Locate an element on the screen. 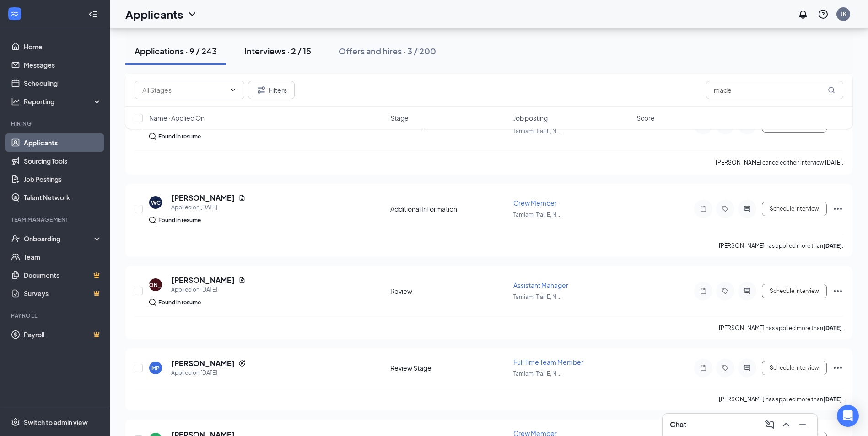 The image size is (868, 436). a: Team is located at coordinates (63, 257).